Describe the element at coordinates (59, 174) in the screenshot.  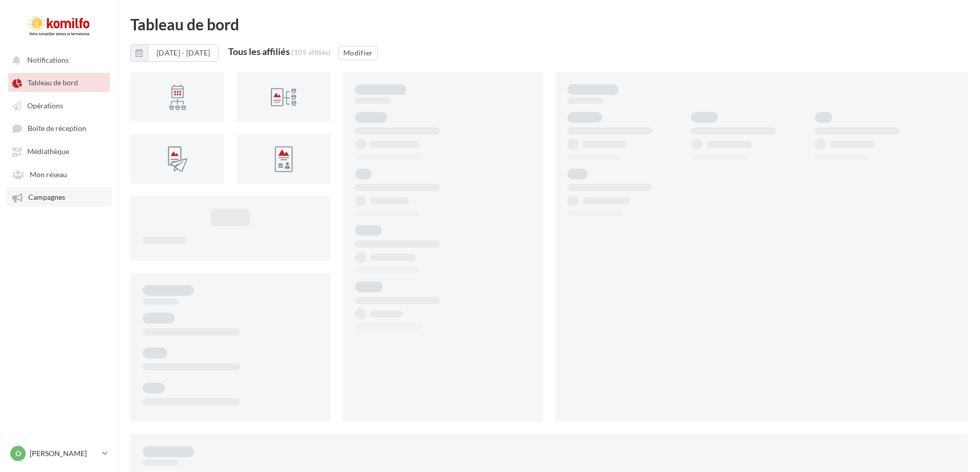
I see `a: Mon réseau` at that location.